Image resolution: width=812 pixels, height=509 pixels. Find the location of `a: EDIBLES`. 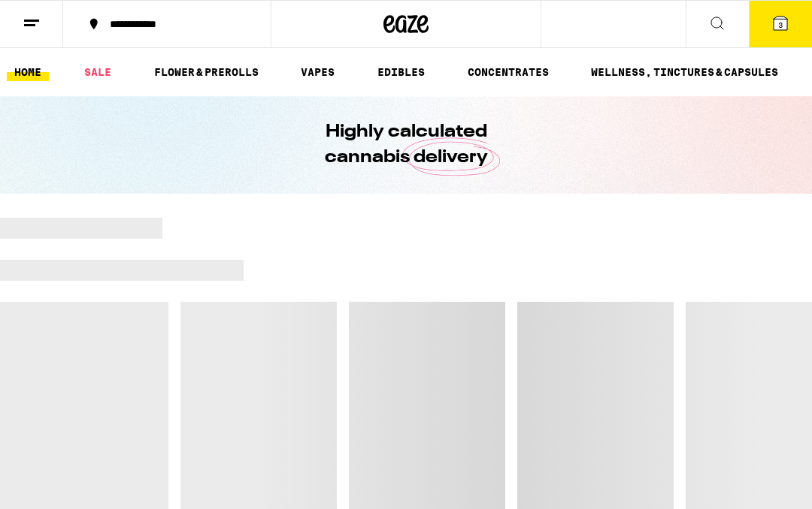

a: EDIBLES is located at coordinates (400, 72).